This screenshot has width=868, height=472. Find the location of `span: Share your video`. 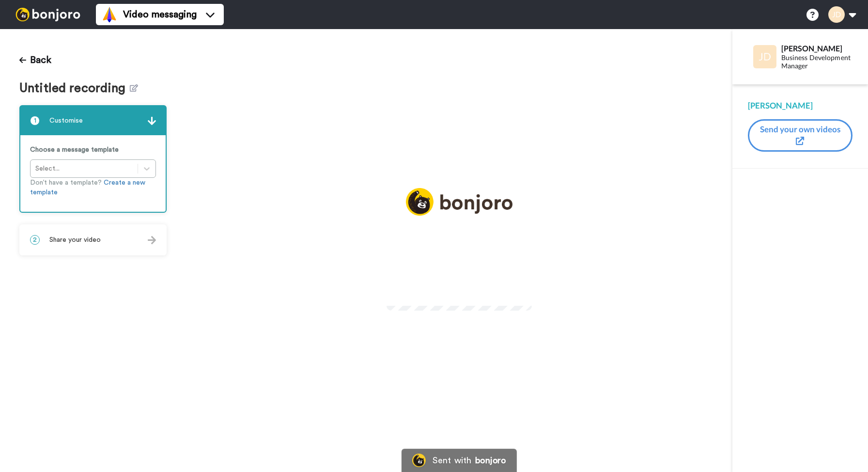

span: Share your video is located at coordinates (75, 240).